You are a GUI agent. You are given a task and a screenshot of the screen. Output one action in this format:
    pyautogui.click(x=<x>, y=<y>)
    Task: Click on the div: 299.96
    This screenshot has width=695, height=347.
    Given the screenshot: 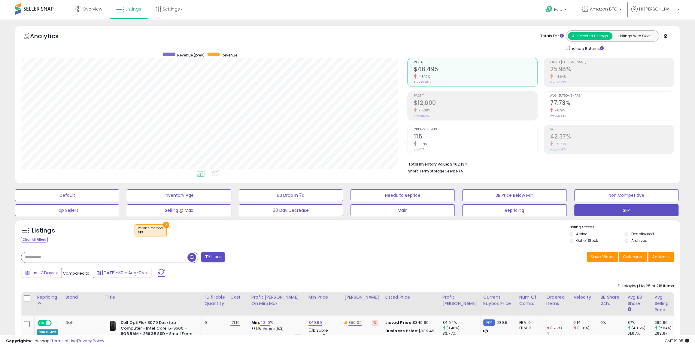 What is the action you would take?
    pyautogui.click(x=666, y=322)
    